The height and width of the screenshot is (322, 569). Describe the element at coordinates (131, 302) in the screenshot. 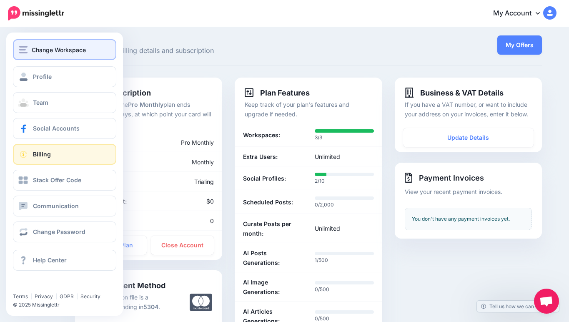

I see `p: Current card on file is a Mastercard ending in .` at that location.